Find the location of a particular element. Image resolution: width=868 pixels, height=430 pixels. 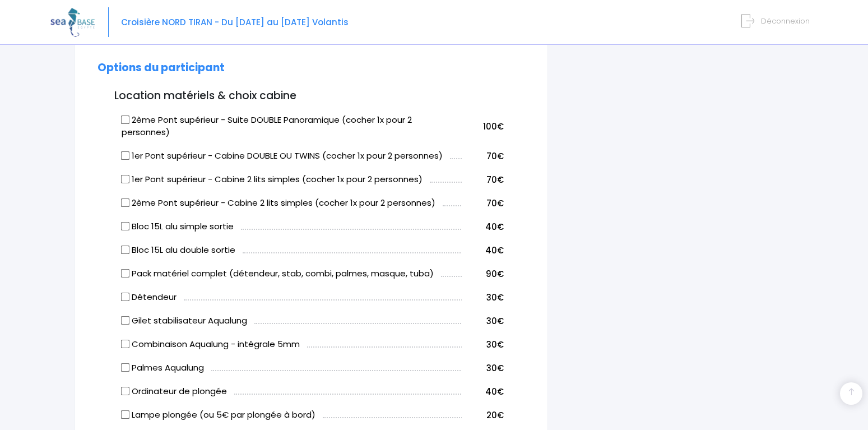

label: Détendeur is located at coordinates (149, 297).